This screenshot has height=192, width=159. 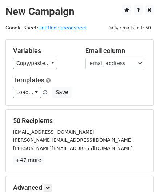 I want to click on h5: Advanced, so click(x=79, y=188).